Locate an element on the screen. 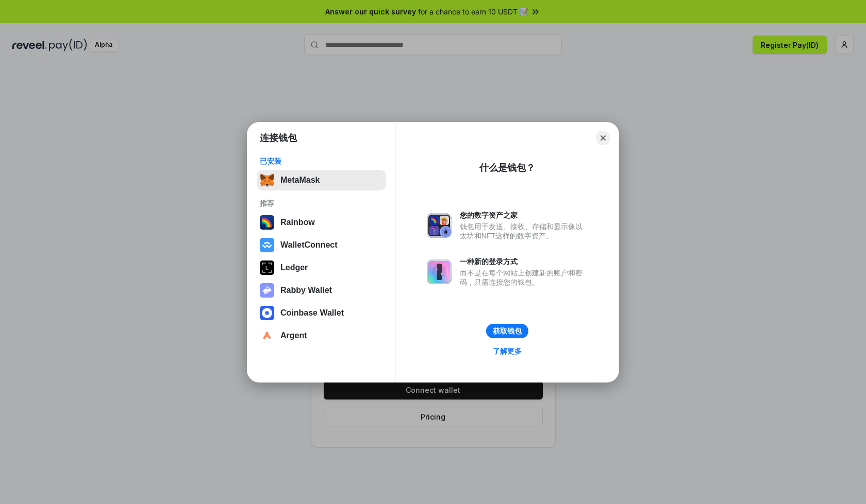 This screenshot has width=866, height=504. div: Rabby Wallet is located at coordinates (306, 291).